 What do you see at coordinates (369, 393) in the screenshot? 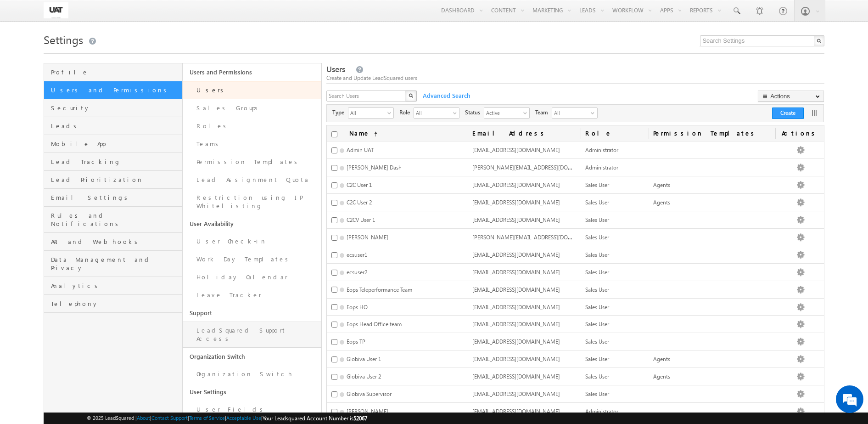
I see `span: Globiva Supervisor` at bounding box center [369, 393].